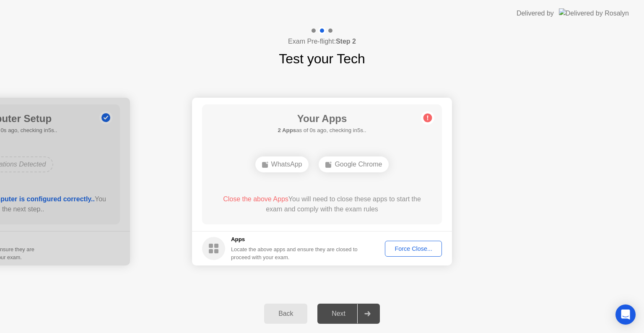 Image resolution: width=644 pixels, height=333 pixels. I want to click on b: Step 2, so click(346, 41).